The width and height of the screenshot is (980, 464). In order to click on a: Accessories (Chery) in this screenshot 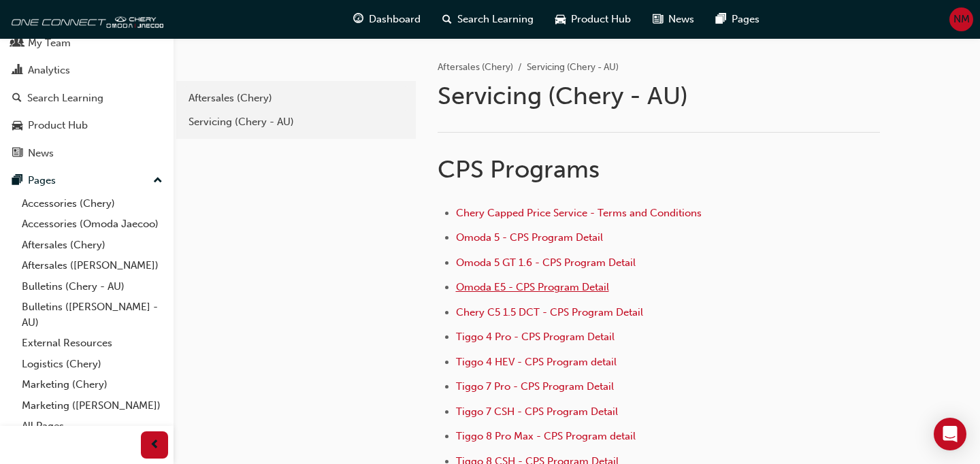, I will do `click(92, 204)`.